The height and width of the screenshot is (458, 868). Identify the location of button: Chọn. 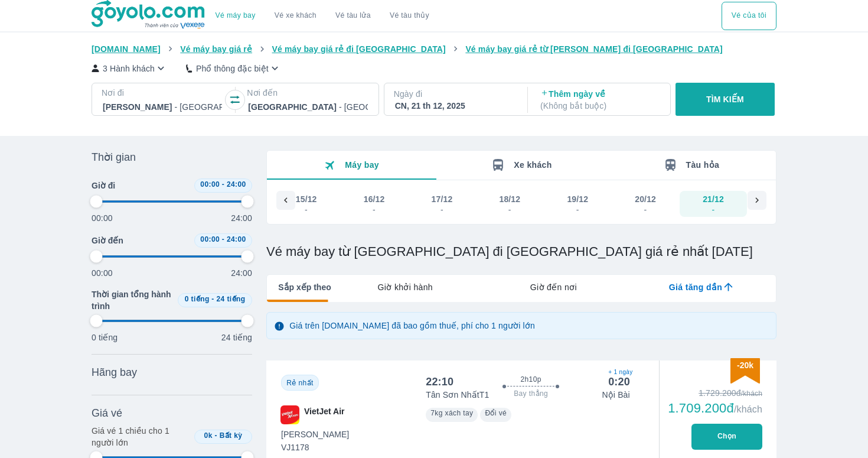
(727, 436).